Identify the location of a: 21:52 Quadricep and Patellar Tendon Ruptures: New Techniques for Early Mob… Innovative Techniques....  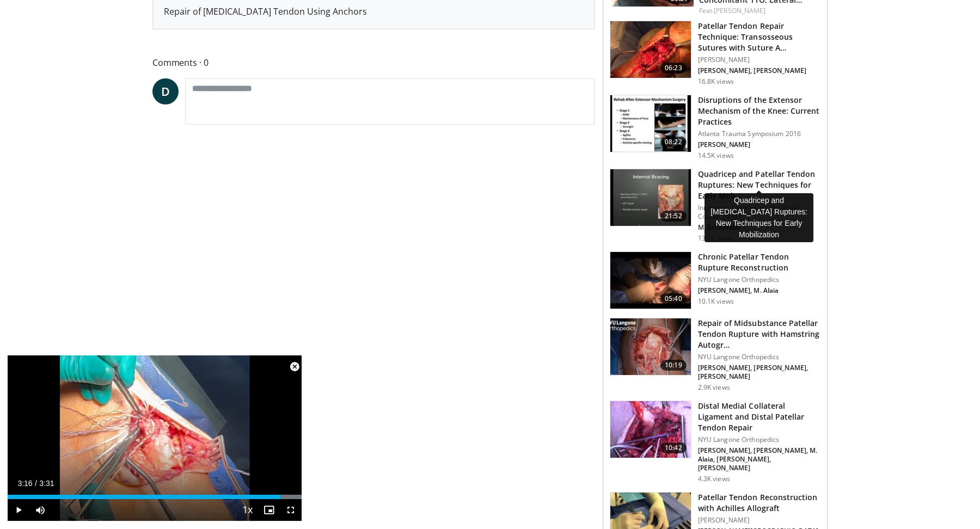
(714, 206).